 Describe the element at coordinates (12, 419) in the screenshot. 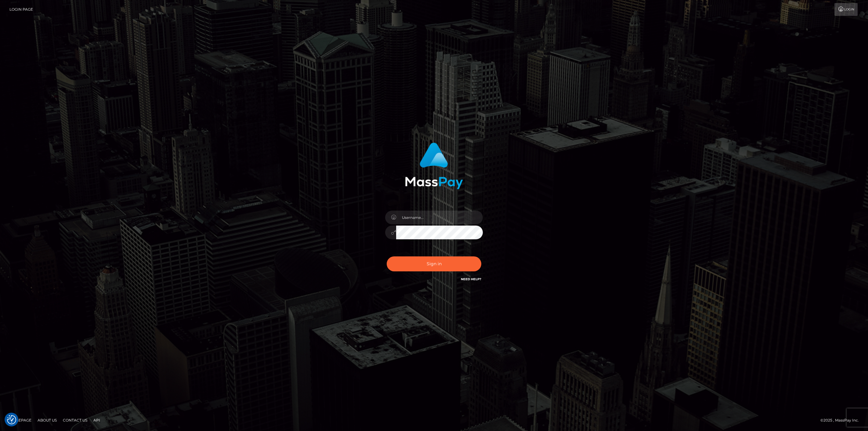

I see `img: Revisit consent button` at that location.